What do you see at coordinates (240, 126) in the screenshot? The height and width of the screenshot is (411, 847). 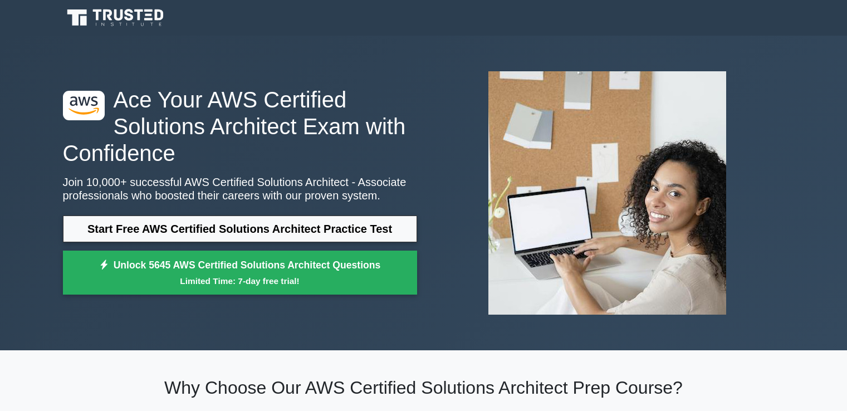 I see `h1: Ace Your AWS Certified Solutions Architect Exam with Confidence` at bounding box center [240, 126].